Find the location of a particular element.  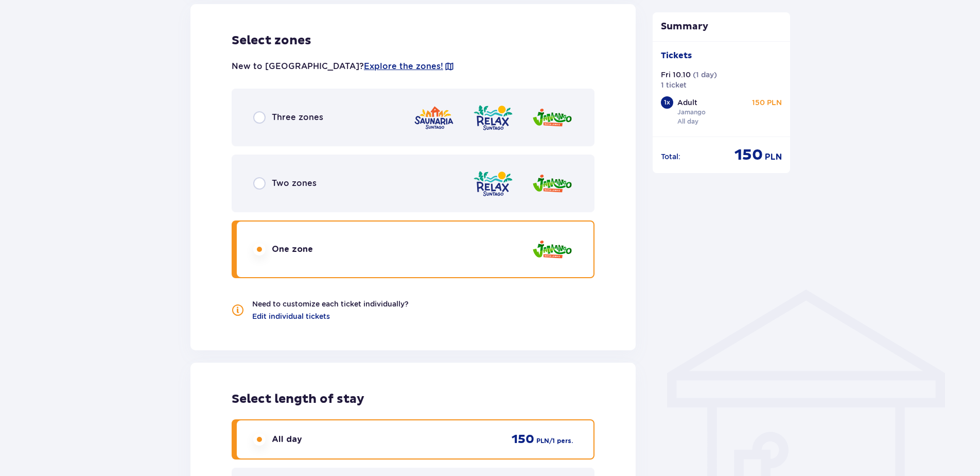

p: Fri 10.10 is located at coordinates (676, 74).